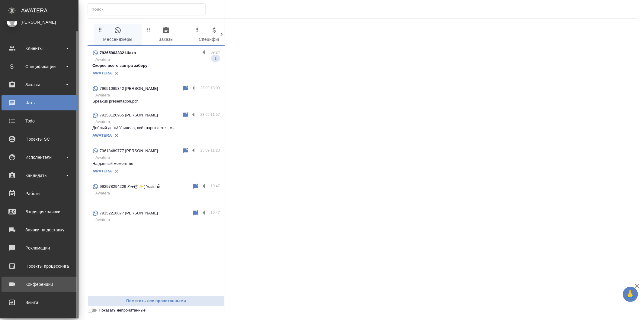 This screenshot has height=320, width=644. Describe the element at coordinates (215, 52) in the screenshot. I see `p: 09:24` at that location.